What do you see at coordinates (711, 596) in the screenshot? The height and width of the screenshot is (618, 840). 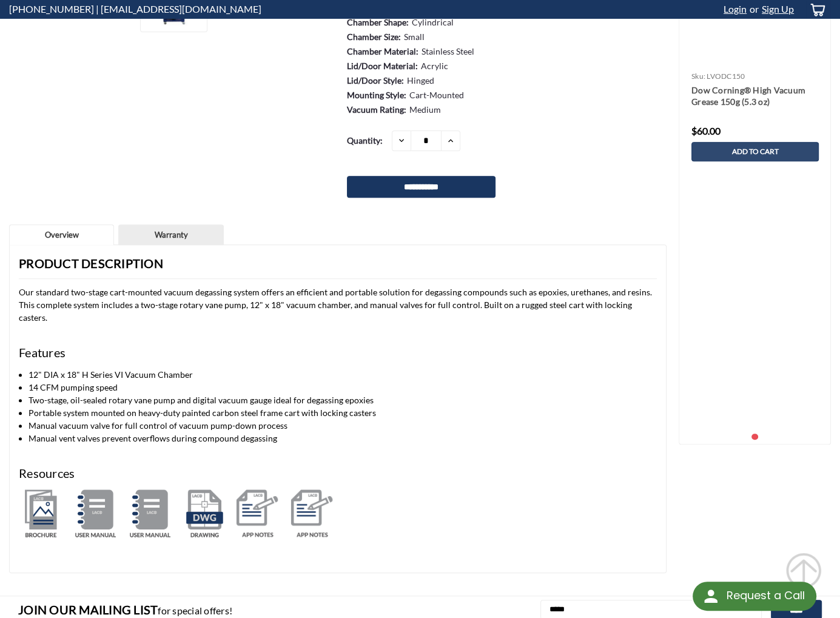 I see `img: round button` at bounding box center [711, 596].